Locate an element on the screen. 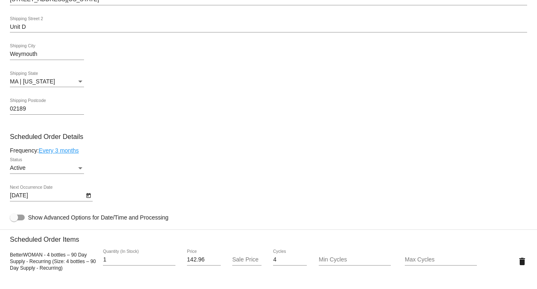 The height and width of the screenshot is (289, 537). h3: Scheduled Order Details is located at coordinates (268, 137).